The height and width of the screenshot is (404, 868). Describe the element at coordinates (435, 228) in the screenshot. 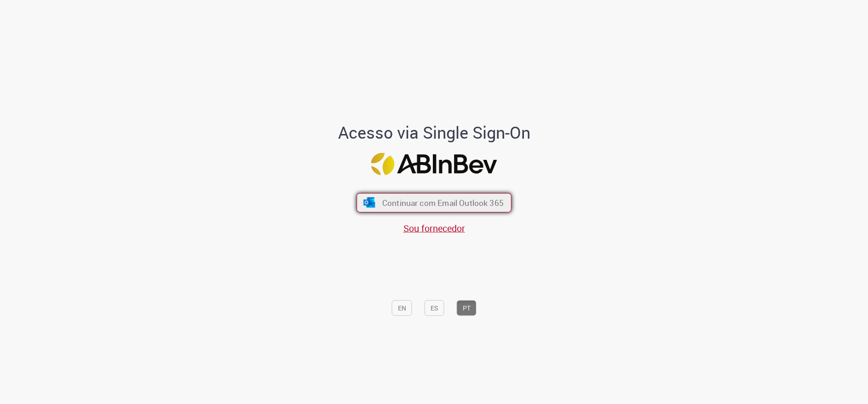

I see `span: Sou fornecedor` at that location.